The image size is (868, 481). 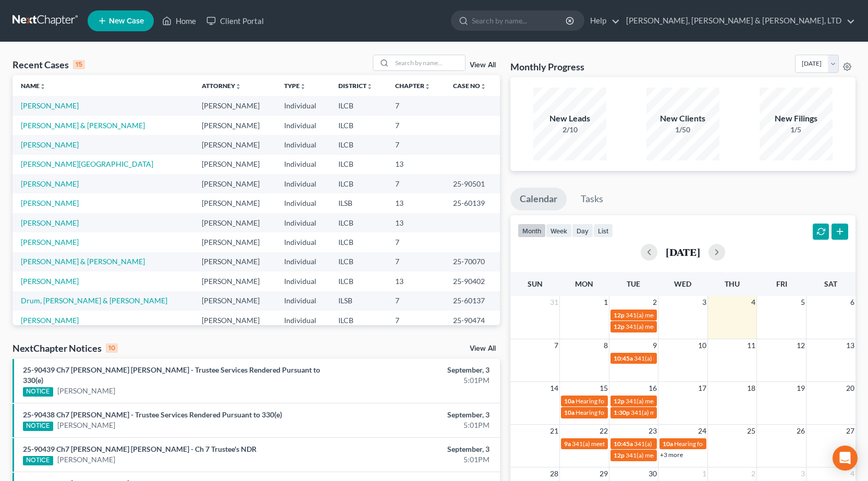 What do you see at coordinates (472, 320) in the screenshot?
I see `td: 25-90474` at bounding box center [472, 320].